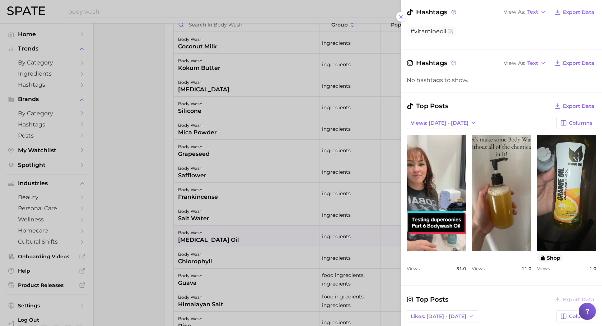  I want to click on span: 31.0, so click(461, 269).